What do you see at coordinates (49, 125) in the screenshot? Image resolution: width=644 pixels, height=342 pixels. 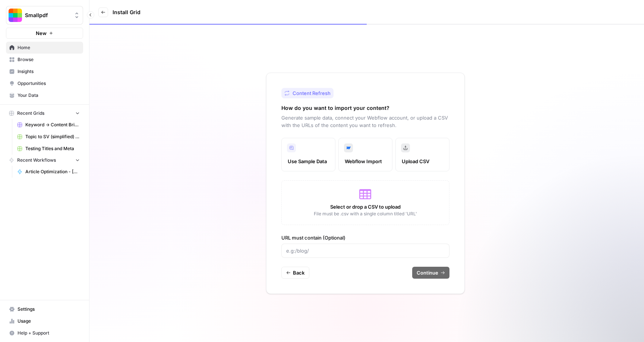 I see `a: Keyword -> Content Brief -> Article` at bounding box center [49, 125].